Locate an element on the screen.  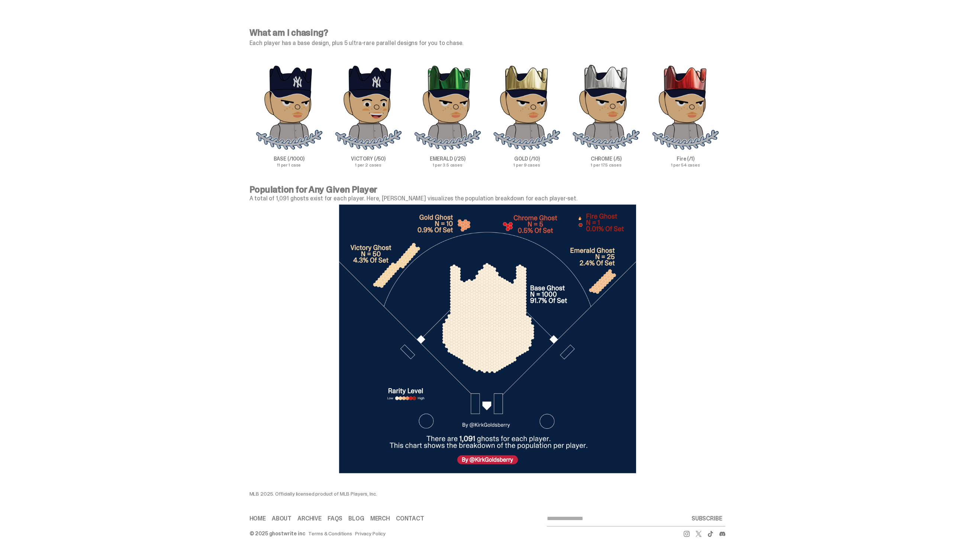
div: © 2025 ghostwrite inc is located at coordinates (277, 533).